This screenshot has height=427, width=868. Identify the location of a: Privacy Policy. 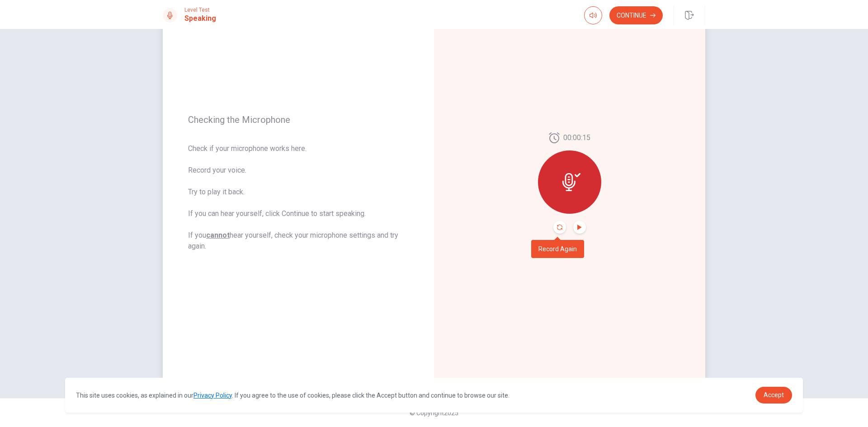
(212, 395).